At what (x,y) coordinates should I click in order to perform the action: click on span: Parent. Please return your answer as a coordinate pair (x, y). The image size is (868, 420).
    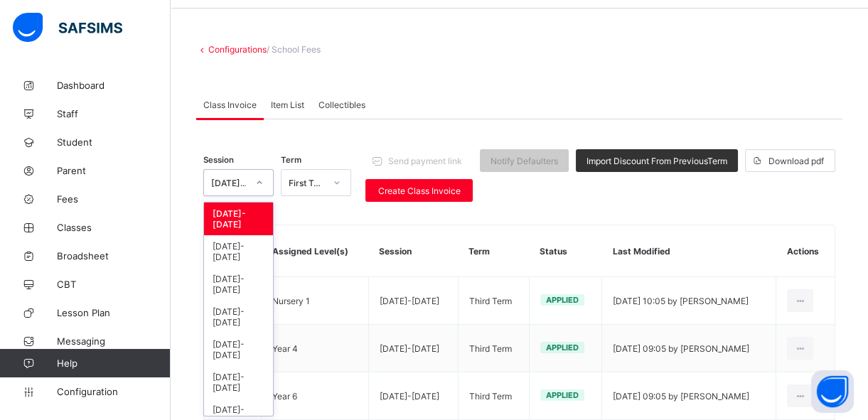
    Looking at the image, I should click on (113, 171).